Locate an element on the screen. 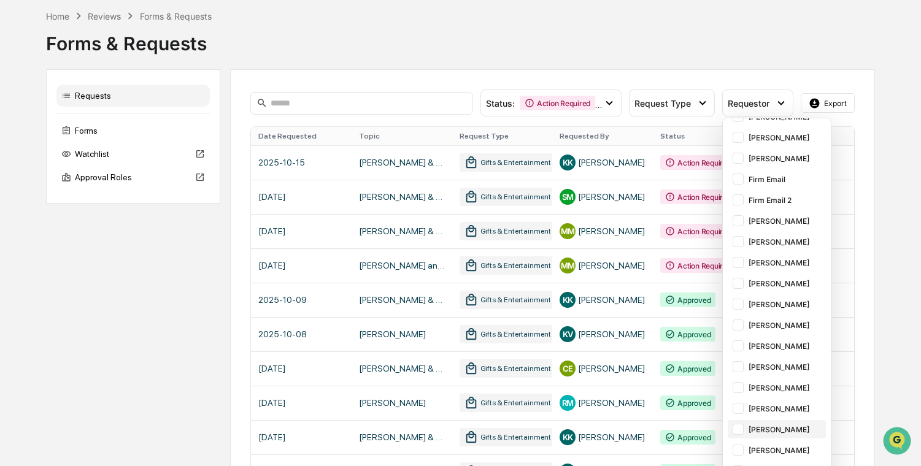  th: Requested By is located at coordinates (602, 136).